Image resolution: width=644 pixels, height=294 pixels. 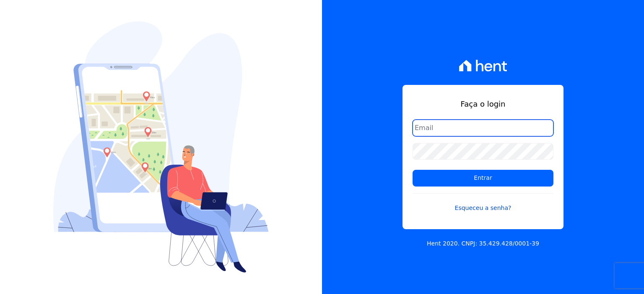 What do you see at coordinates (482, 104) in the screenshot?
I see `h1: Faça o login` at bounding box center [482, 104].